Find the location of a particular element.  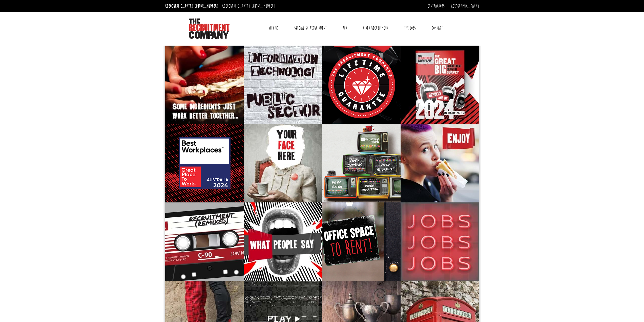

a: Why Us is located at coordinates (274, 28).